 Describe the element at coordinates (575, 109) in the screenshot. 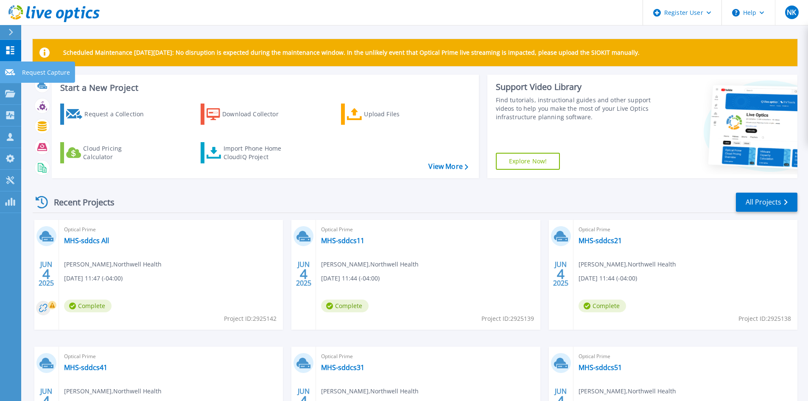

I see `div: Find tutorials, instructional guides and other support videos to help you make the most of your L...` at that location.